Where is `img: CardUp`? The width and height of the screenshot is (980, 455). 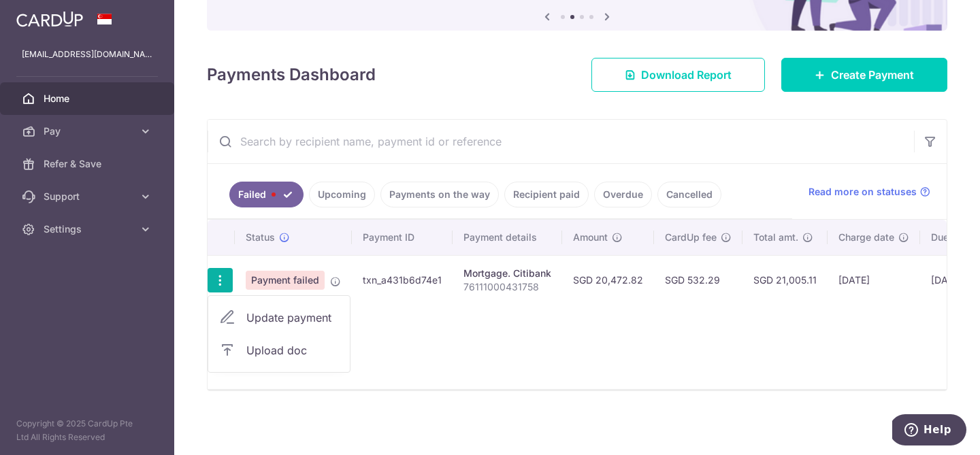 img: CardUp is located at coordinates (50, 19).